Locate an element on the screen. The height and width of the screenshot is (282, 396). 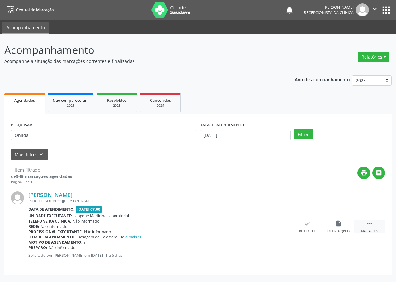
span: Resolvidos is located at coordinates (117, 100).